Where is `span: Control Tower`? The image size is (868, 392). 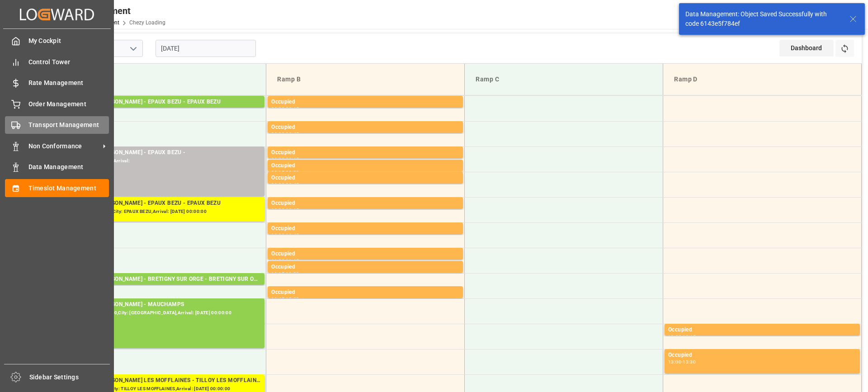
span: Control Tower is located at coordinates (68, 62).